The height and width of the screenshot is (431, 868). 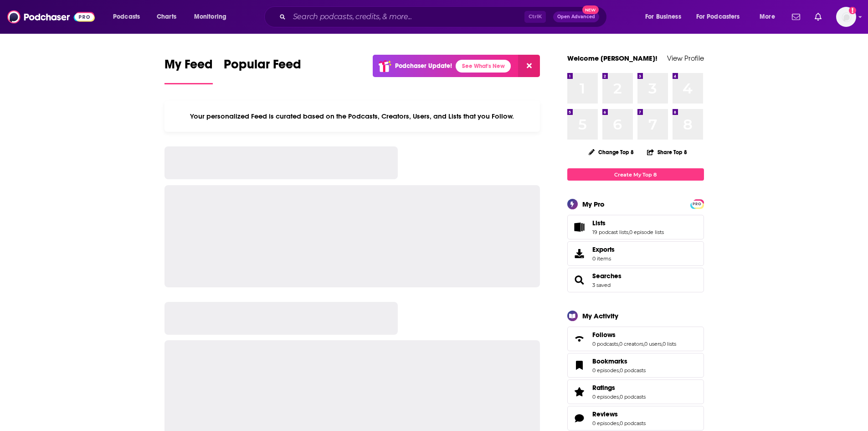 What do you see at coordinates (612, 152) in the screenshot?
I see `button: Change Top 8` at bounding box center [612, 152].